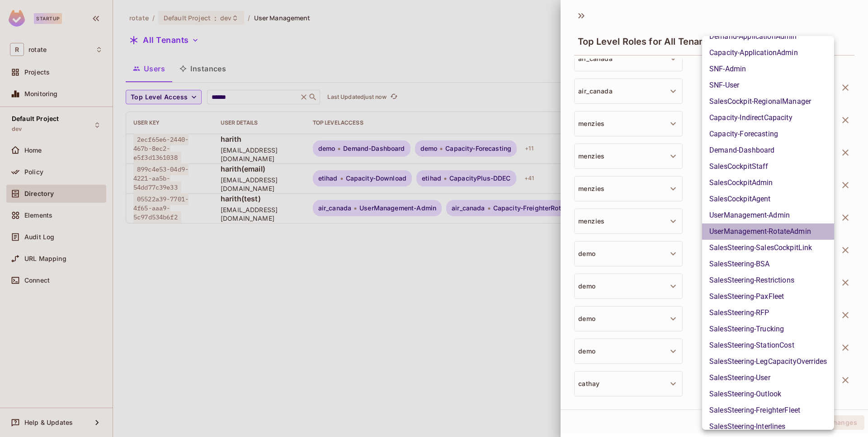  What do you see at coordinates (768, 346) in the screenshot?
I see `li: SalesSteering-StationCost` at bounding box center [768, 346].